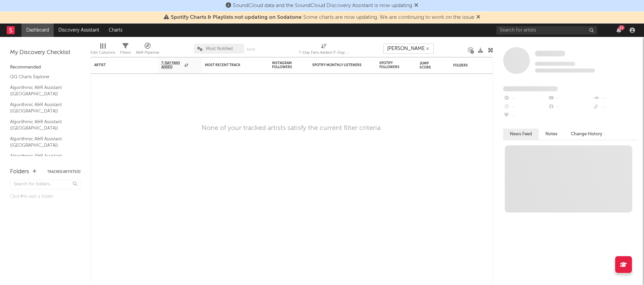 This screenshot has width=644, height=285. What do you see at coordinates (236, 18) in the screenshot?
I see `span: Spotify Charts & Playlists not updating on Sodatone` at bounding box center [236, 18].